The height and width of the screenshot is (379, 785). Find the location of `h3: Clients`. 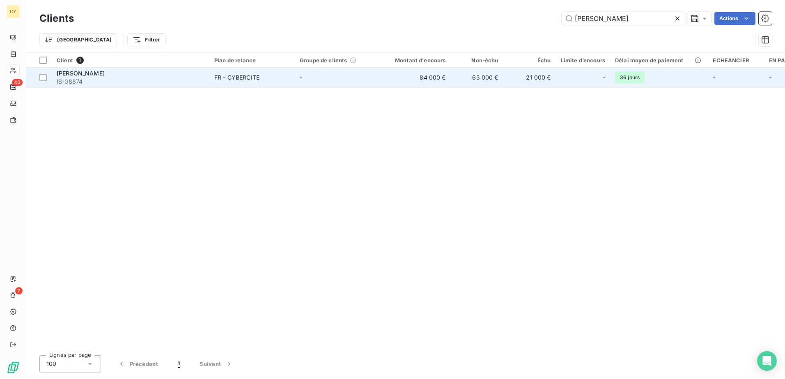

h3: Clients is located at coordinates (57, 18).